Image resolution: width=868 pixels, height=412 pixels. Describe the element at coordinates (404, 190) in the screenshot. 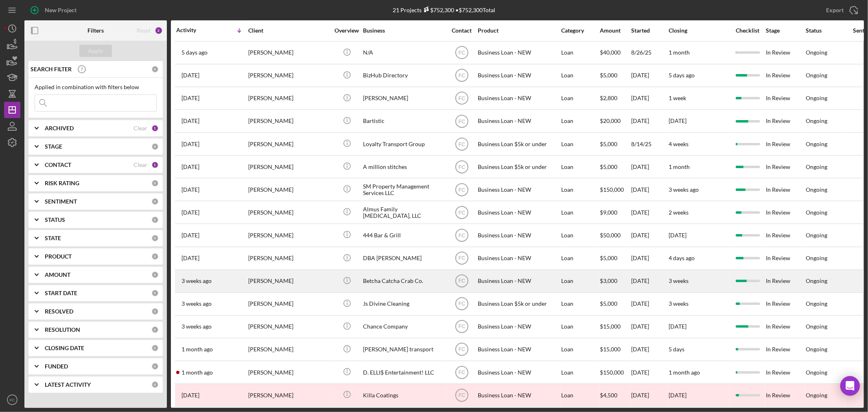

I see `div: SM Property Management Services LLC` at that location.